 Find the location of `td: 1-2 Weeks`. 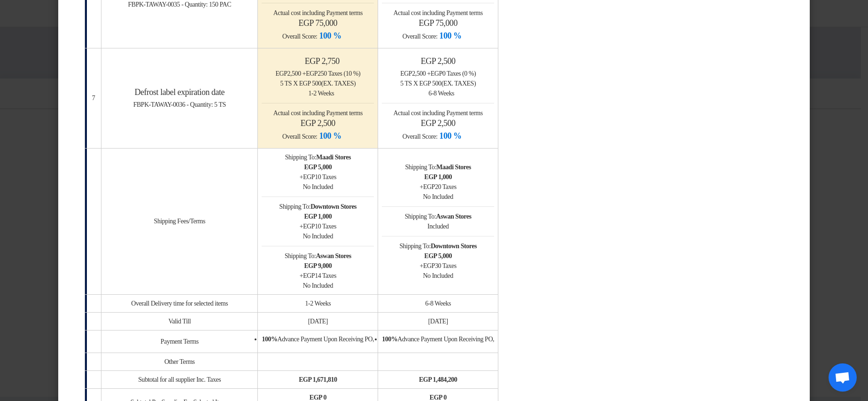

td: 1-2 Weeks is located at coordinates (318, 303).